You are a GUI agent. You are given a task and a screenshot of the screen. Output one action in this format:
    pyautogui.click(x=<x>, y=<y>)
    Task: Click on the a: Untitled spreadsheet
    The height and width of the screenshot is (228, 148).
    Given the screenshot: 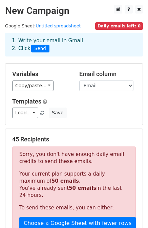 What is the action you would take?
    pyautogui.click(x=58, y=26)
    